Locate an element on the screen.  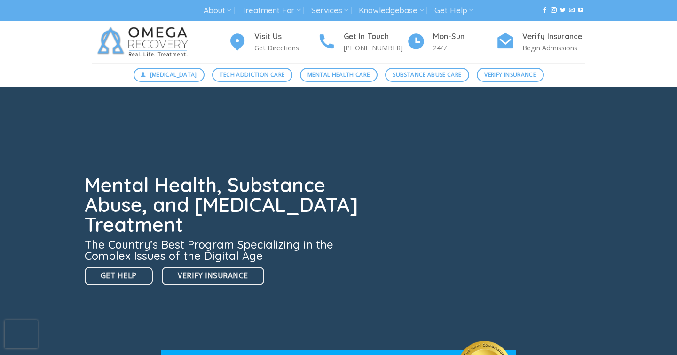
h3: The Country’s Best Program Specializing in the Complex Issues of the Digital Age is located at coordinates (224, 250).